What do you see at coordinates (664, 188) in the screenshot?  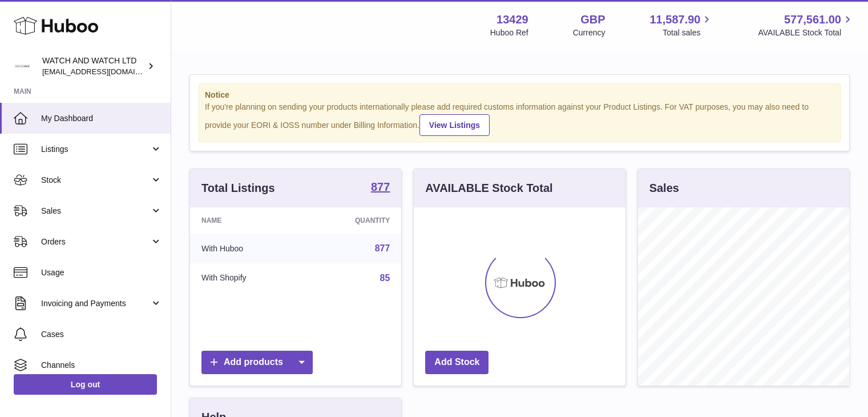 I see `h3: Sales` at bounding box center [664, 188].